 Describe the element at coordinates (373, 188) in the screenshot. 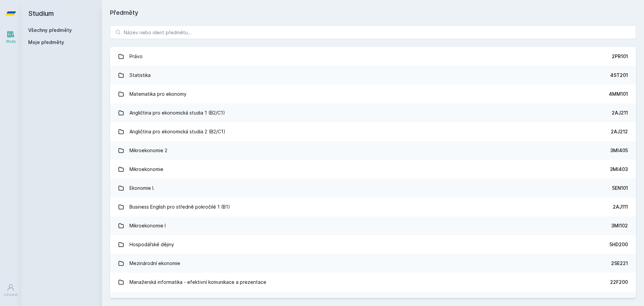

I see `a: Ekonomie I. 5EN101` at that location.